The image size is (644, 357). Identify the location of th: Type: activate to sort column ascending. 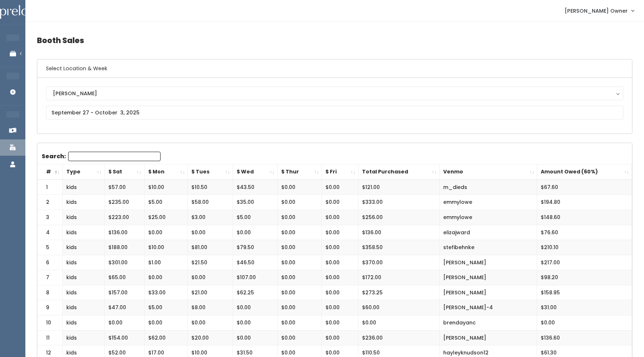
(84, 172).